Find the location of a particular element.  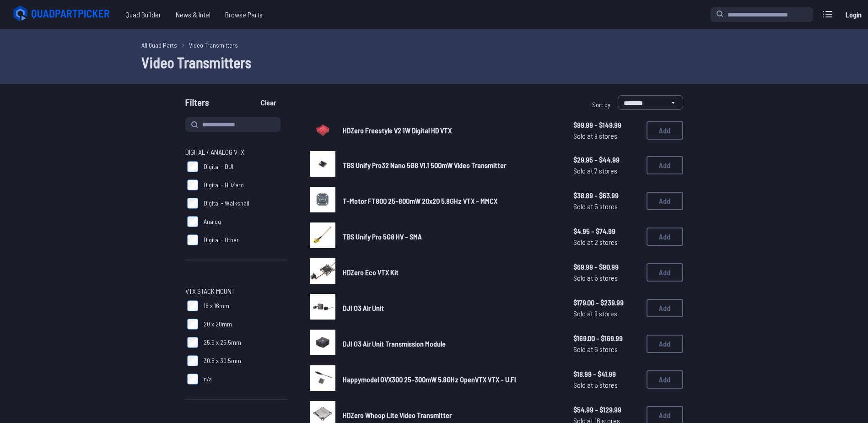

a: TBS Unify Pro32 Nano 5G8 V1.1 500mW Video Transmitter is located at coordinates (451, 165).